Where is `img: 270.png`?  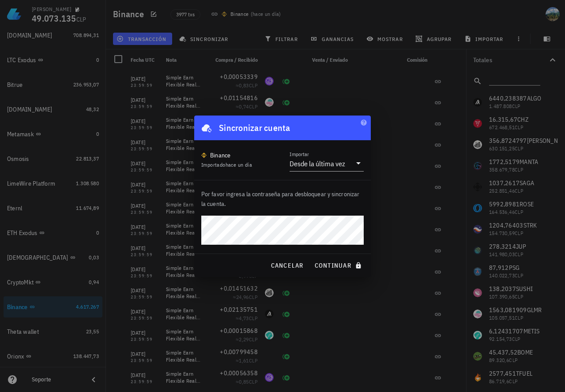 img: 270.png is located at coordinates (204, 155).